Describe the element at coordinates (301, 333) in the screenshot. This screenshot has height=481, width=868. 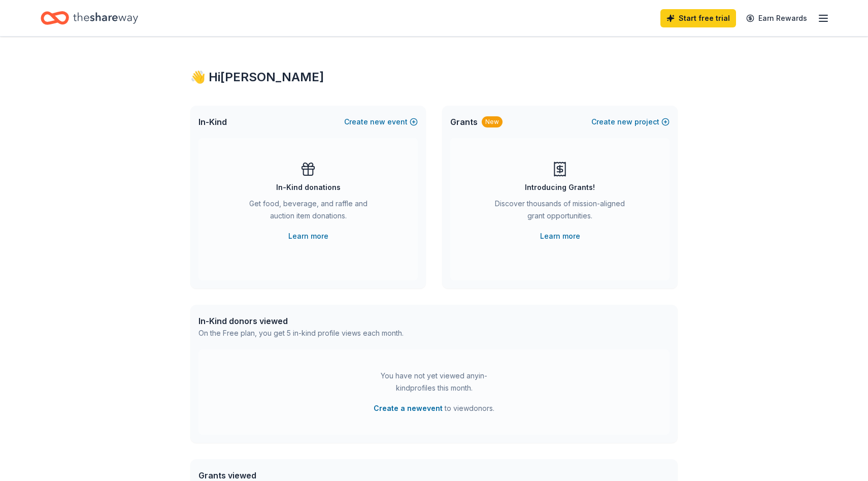
I see `div: On the Free plan, you get 5 in-kind profile views each month.` at that location.